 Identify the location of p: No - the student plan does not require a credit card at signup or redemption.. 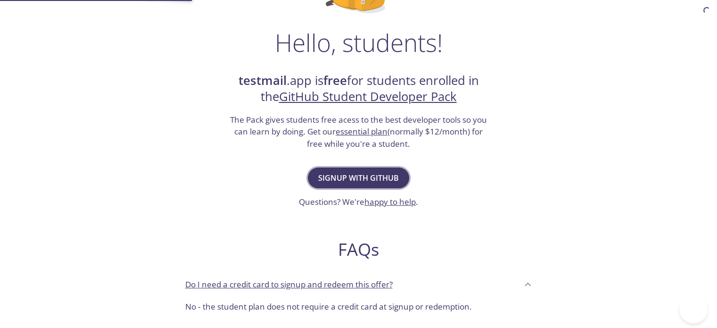
(359, 306).